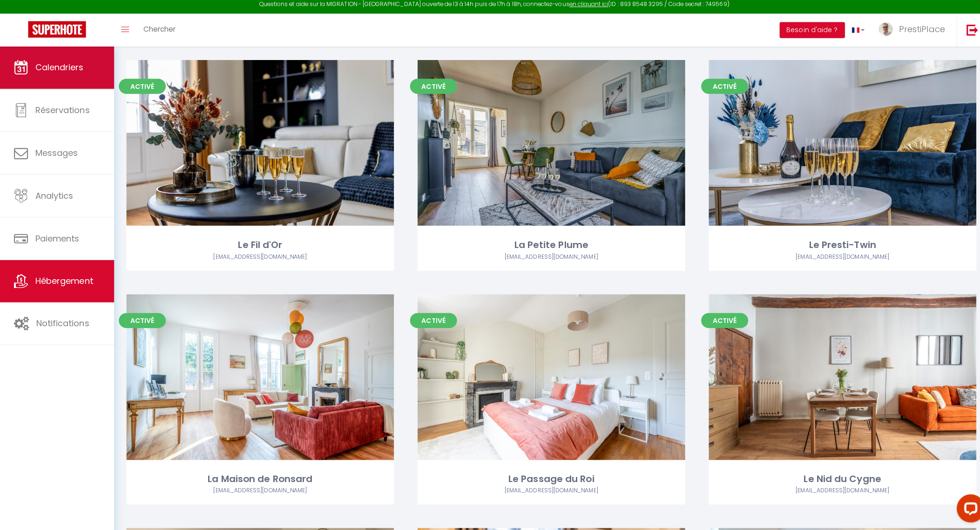 This screenshot has height=530, width=980. Describe the element at coordinates (258, 247) in the screenshot. I see `div: Le Fil d'Or` at that location.